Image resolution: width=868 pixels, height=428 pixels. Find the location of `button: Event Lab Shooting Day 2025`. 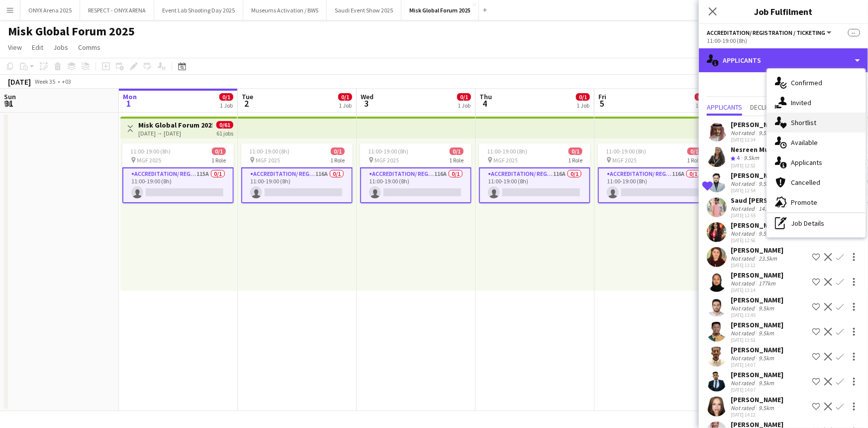

button: Event Lab Shooting Day 2025 is located at coordinates (199, 10).